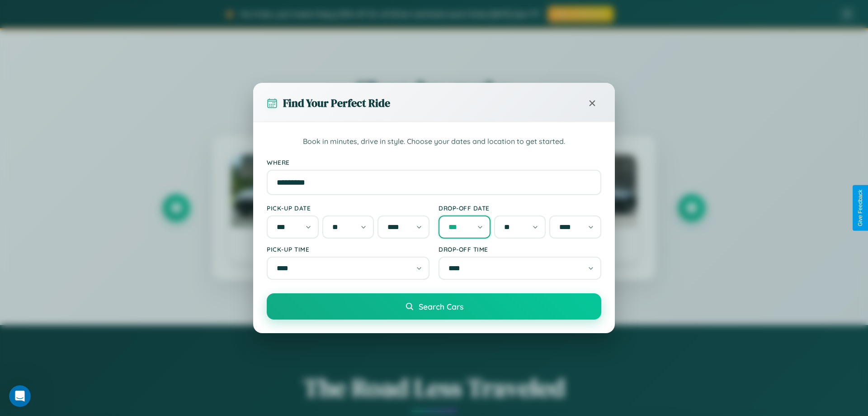 This screenshot has width=868, height=416. What do you see at coordinates (520, 249) in the screenshot?
I see `label: Drop-off Time` at bounding box center [520, 249].